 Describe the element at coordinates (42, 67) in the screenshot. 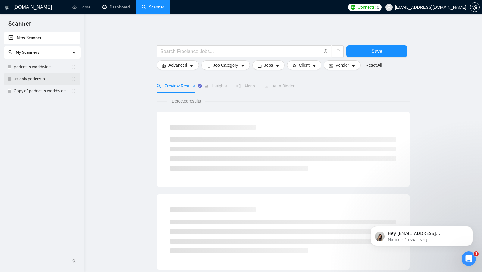

I see `li: podcasts worldwide` at that location.